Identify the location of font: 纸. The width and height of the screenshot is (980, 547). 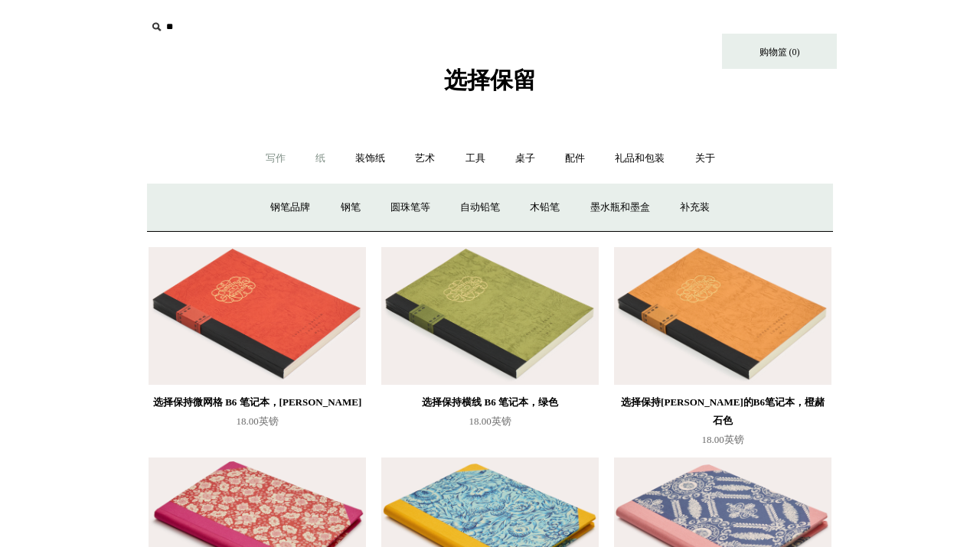
(320, 157).